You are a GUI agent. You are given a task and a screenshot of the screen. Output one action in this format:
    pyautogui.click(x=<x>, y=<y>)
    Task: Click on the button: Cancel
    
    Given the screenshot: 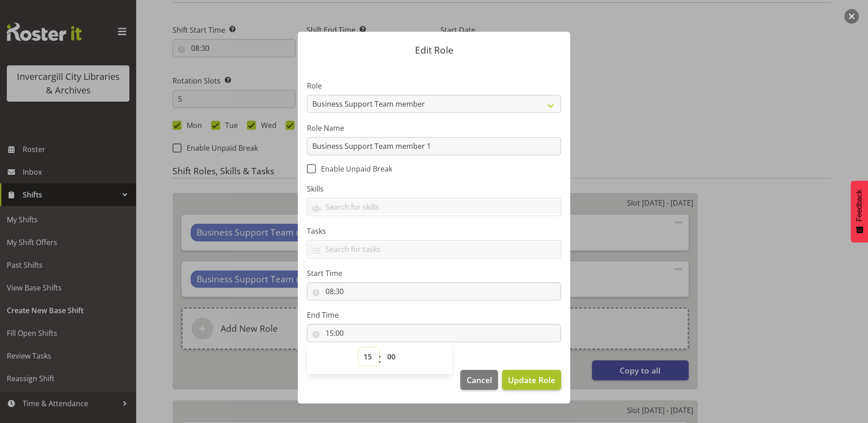 What is the action you would take?
    pyautogui.click(x=479, y=380)
    